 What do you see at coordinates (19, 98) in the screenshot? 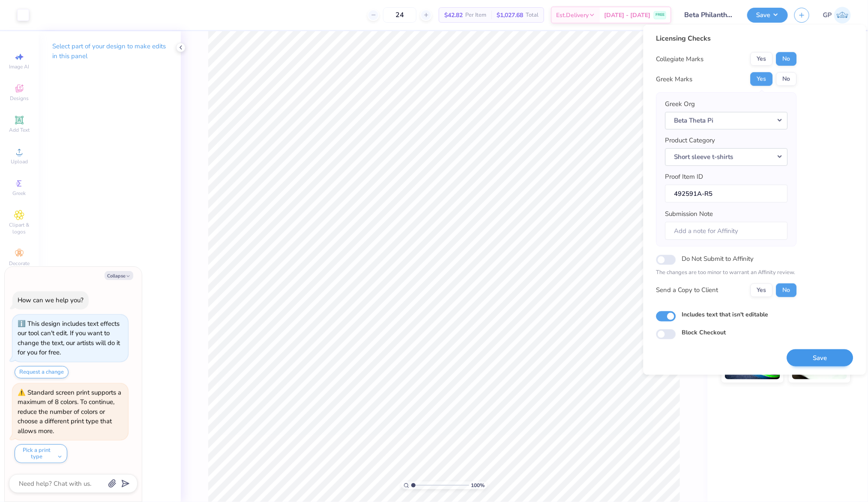
I see `span: Designs` at bounding box center [19, 98].